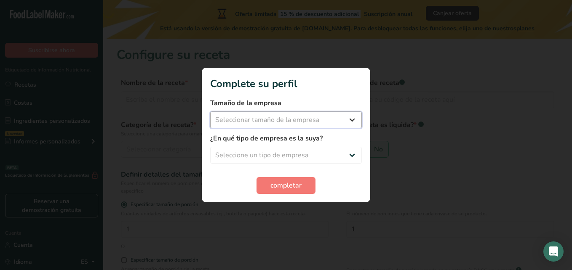  Describe the element at coordinates (286, 139) in the screenshot. I see `label: ¿En qué tipo de empresa es la suya?` at that location.